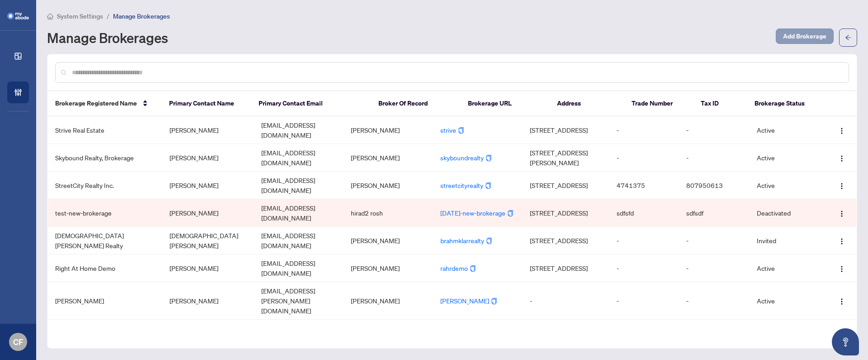 The width and height of the screenshot is (868, 360). I want to click on span: Brokerage Registered Name, so click(96, 103).